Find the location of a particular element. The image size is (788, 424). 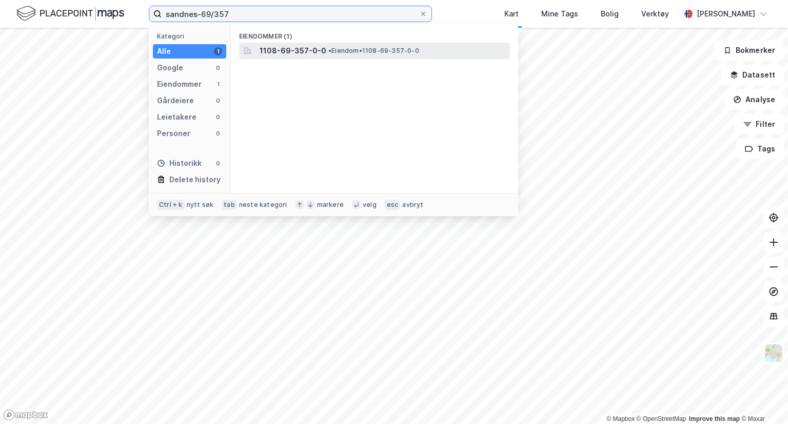

div: Leietakere is located at coordinates (176, 117).